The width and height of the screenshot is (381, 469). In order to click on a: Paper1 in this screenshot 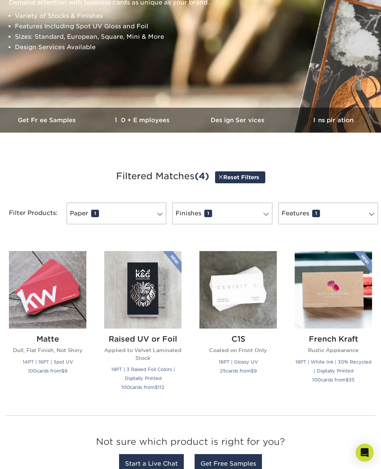, I will do `click(117, 213)`.